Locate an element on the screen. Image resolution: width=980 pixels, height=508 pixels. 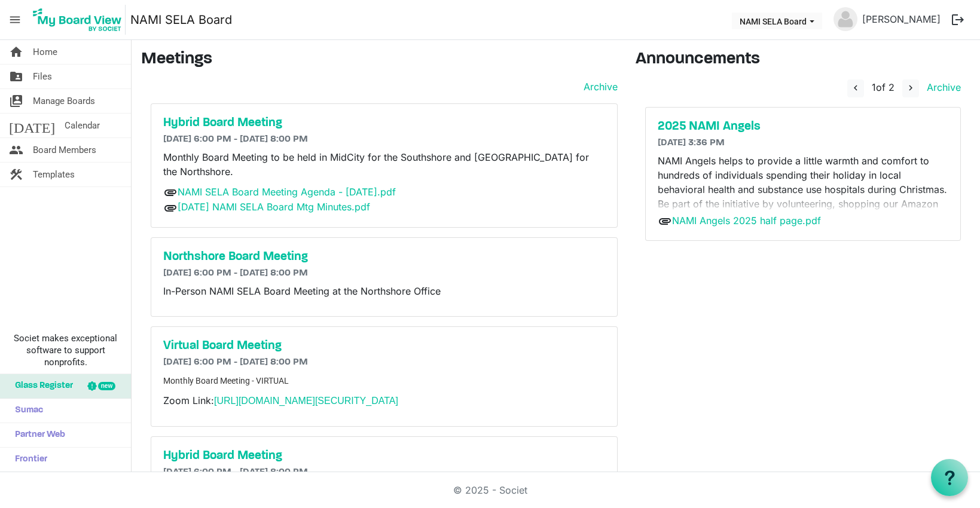
a: NAMI Angels 2025 half page.pdf is located at coordinates (746, 221).